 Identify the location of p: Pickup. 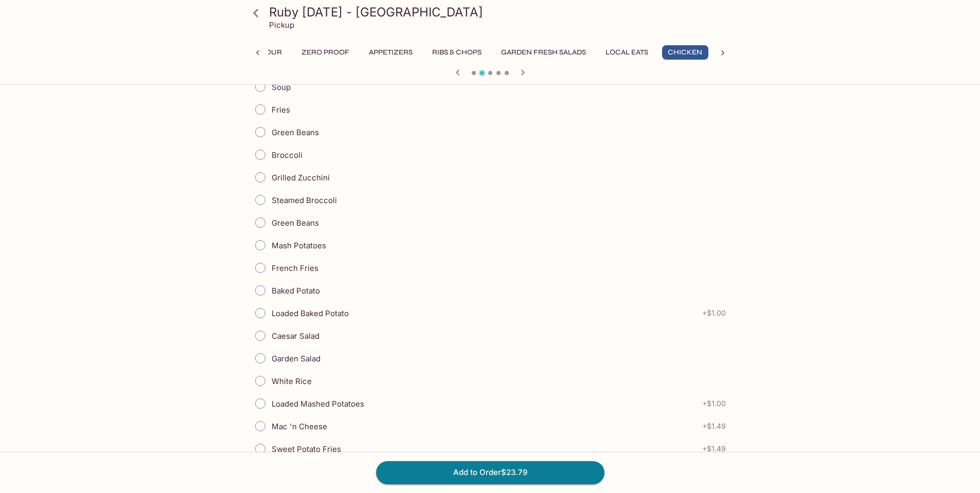
(282, 25).